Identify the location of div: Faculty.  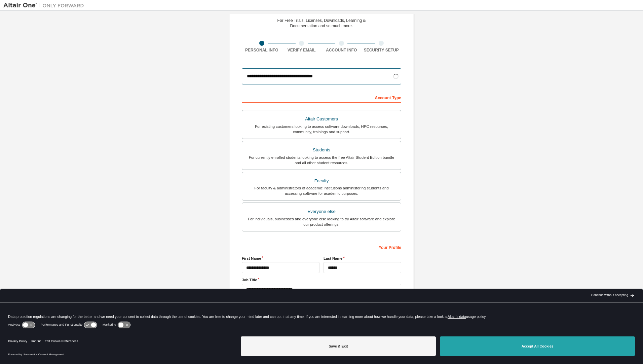
(322, 181).